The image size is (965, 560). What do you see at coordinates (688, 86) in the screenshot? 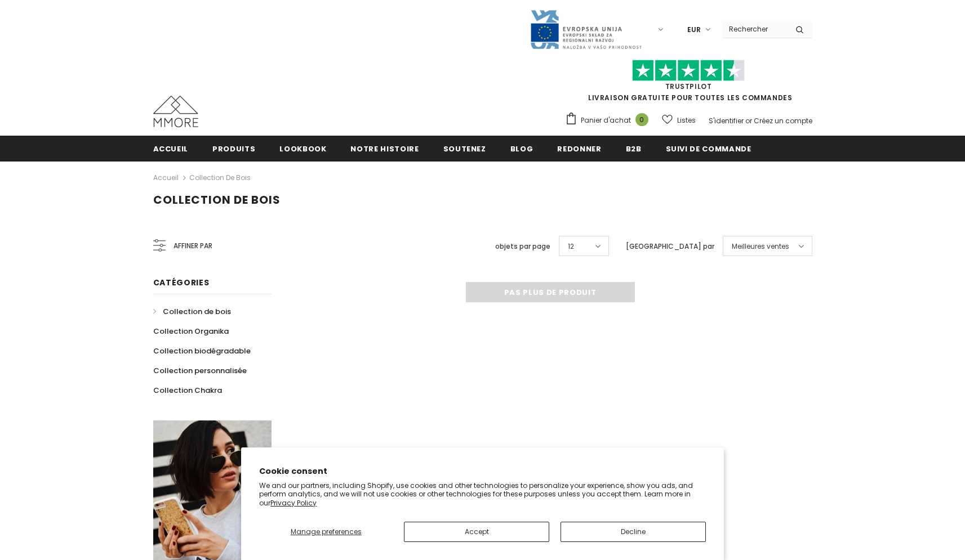
I see `a: TrustPilot` at bounding box center [688, 86].